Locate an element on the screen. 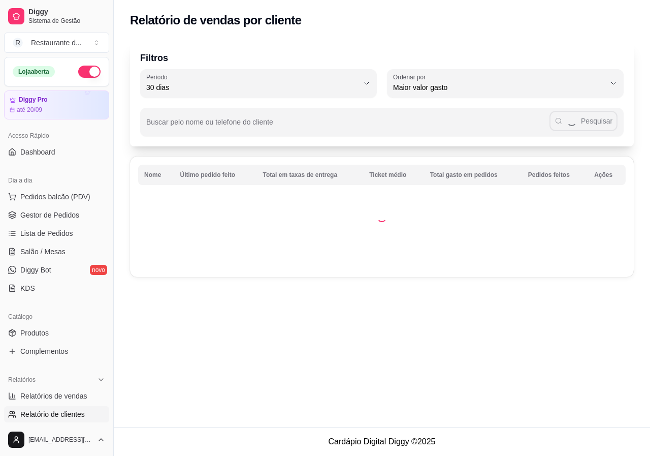 The image size is (650, 456). button: Select a team is located at coordinates (56, 43).